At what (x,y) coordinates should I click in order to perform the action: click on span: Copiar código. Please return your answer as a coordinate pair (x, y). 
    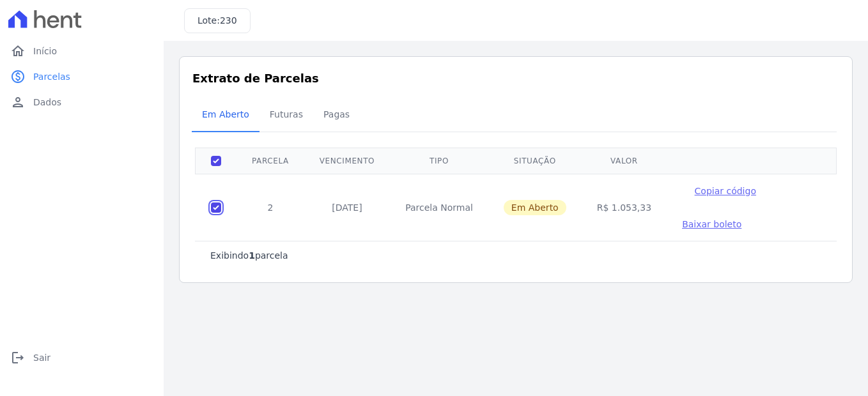
    Looking at the image, I should click on (725, 191).